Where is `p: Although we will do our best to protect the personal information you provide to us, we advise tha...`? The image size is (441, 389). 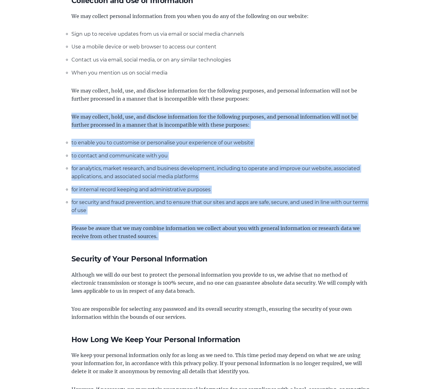
p: Although we will do our best to protect the personal information you provide to us, we advise tha... is located at coordinates (221, 283).